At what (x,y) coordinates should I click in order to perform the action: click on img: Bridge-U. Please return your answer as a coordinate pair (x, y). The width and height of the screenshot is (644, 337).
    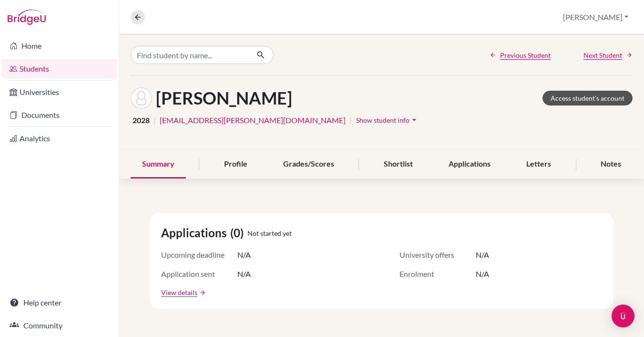
    Looking at the image, I should click on (27, 17).